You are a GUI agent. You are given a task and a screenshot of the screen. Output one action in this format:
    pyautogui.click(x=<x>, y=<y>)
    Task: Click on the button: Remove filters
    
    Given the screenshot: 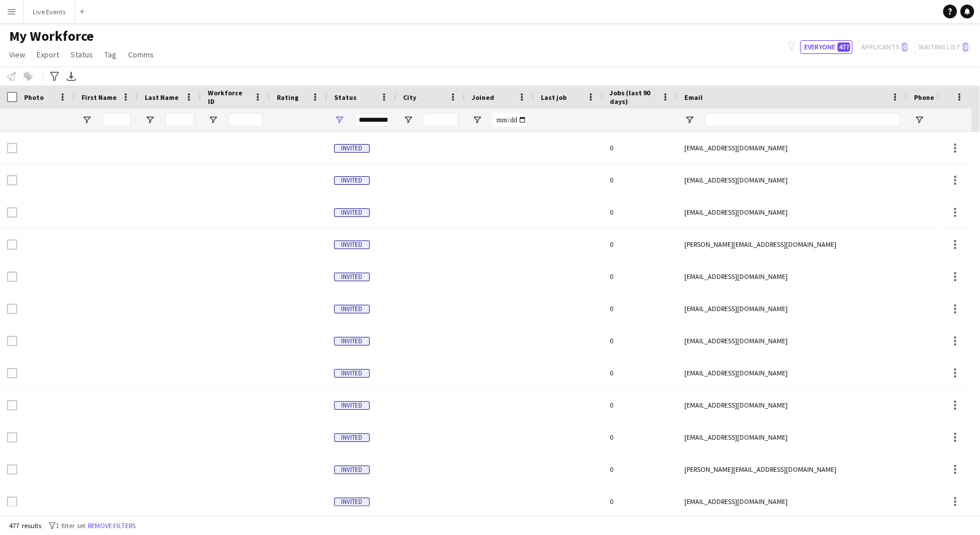 What is the action you would take?
    pyautogui.click(x=111, y=525)
    